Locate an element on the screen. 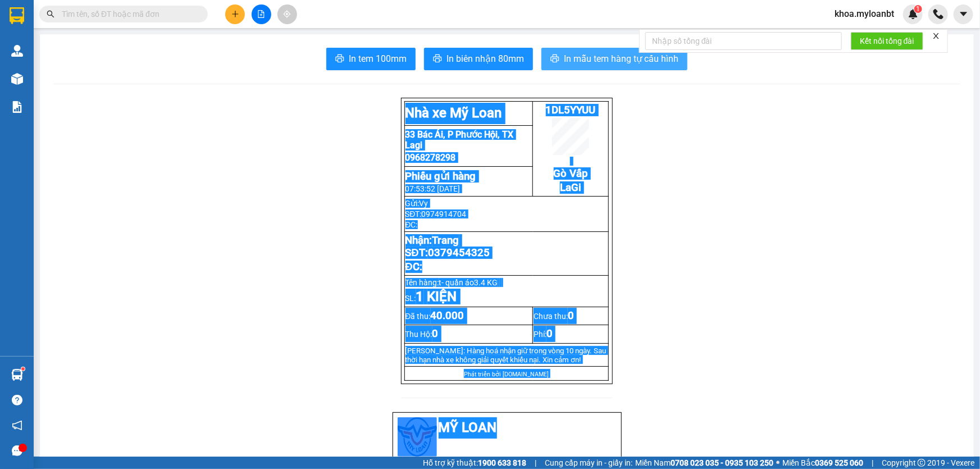 The height and width of the screenshot is (469, 980). p: Gửi: is located at coordinates (506, 204).